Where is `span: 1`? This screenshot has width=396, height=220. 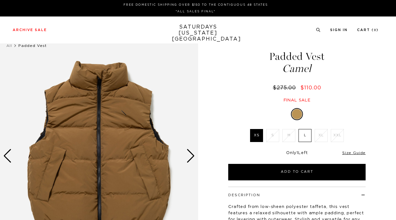
span: 1 is located at coordinates (297, 153).